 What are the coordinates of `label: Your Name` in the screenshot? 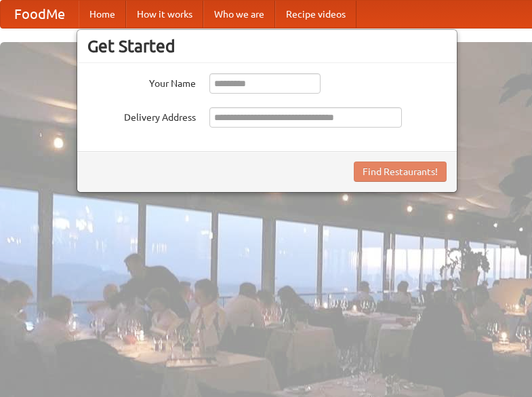 It's located at (141, 82).